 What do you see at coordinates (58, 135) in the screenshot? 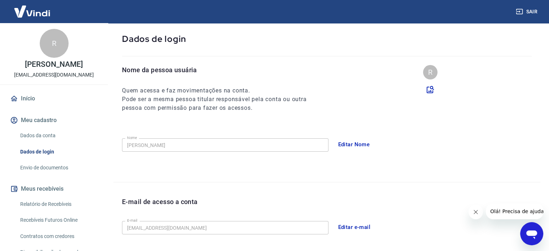
I see `a: Dados da conta` at bounding box center [58, 135].